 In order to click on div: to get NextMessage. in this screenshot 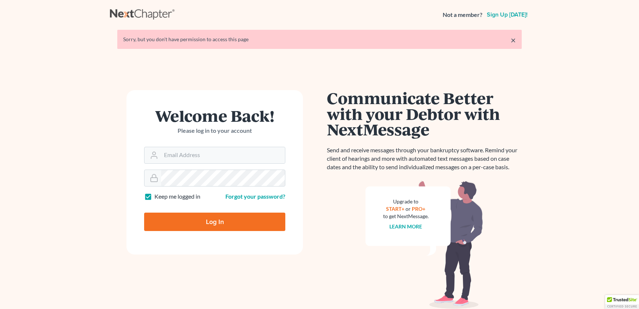, I will do `click(406, 216)`.